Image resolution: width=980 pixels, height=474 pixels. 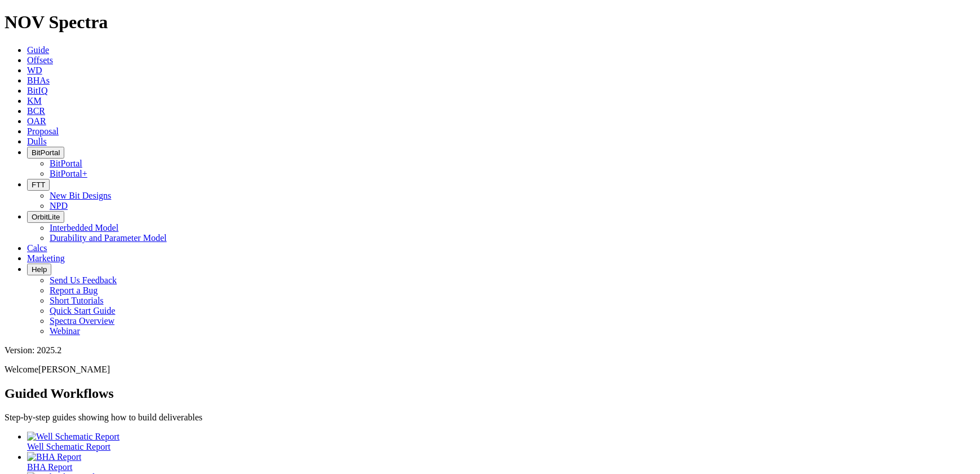 What do you see at coordinates (37, 50) in the screenshot?
I see `a: Guide` at bounding box center [37, 50].